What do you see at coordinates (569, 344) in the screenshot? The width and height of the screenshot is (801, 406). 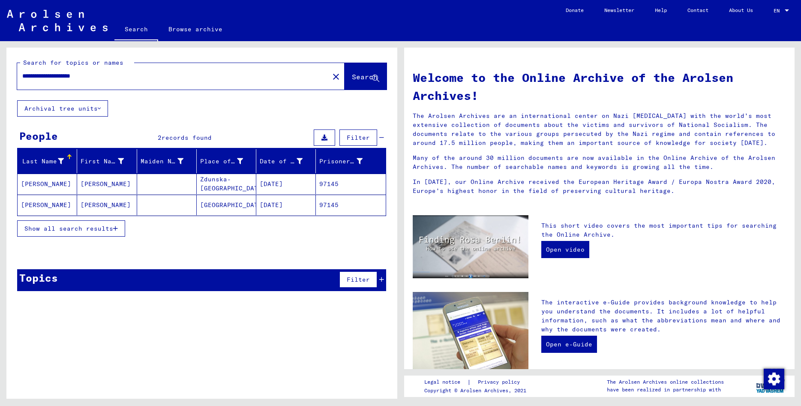 I see `a: Open e-Guide` at bounding box center [569, 344].